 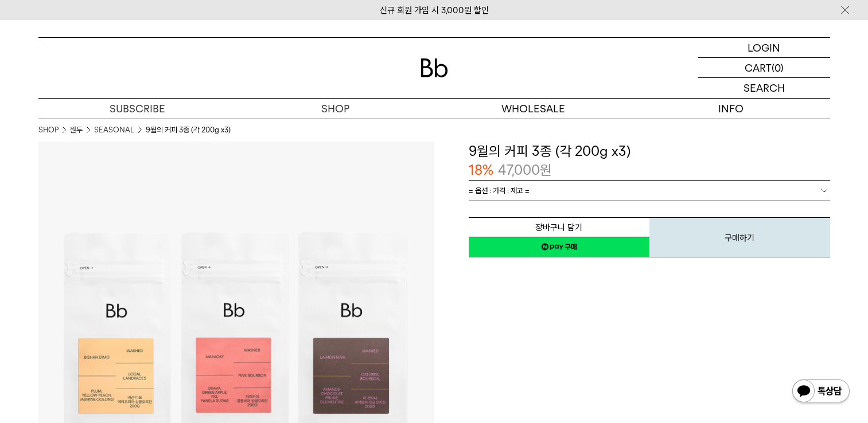 I want to click on p: 47,000, so click(x=525, y=170).